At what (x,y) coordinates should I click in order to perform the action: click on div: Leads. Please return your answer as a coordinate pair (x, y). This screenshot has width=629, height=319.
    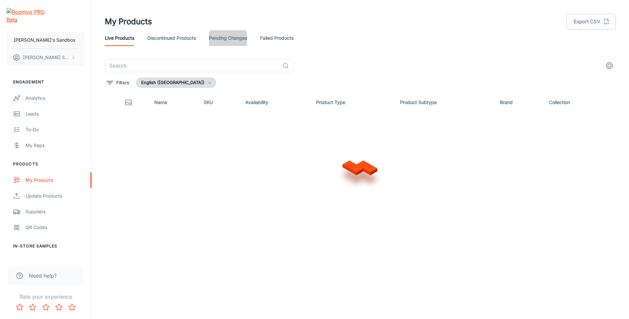
    Looking at the image, I should click on (55, 114).